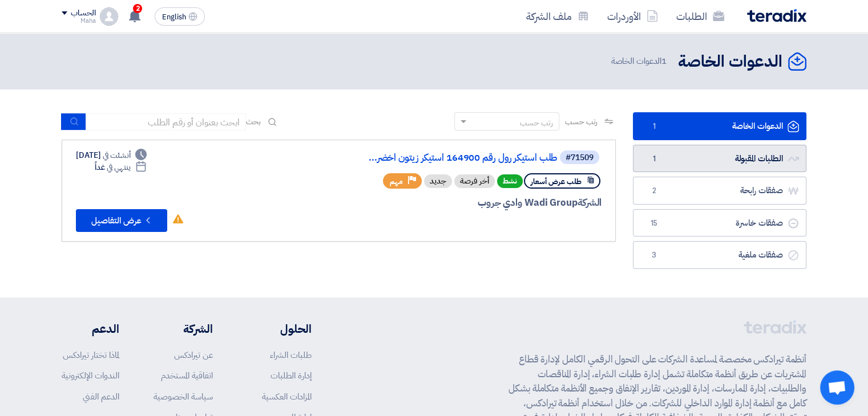 The image size is (868, 416). I want to click on a: اتفاقية المستخدم, so click(187, 376).